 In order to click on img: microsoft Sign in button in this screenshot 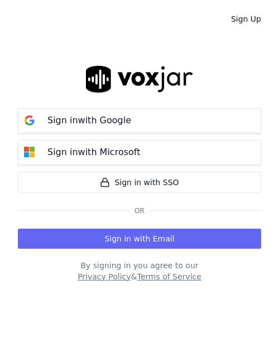, I will do `click(30, 152)`.